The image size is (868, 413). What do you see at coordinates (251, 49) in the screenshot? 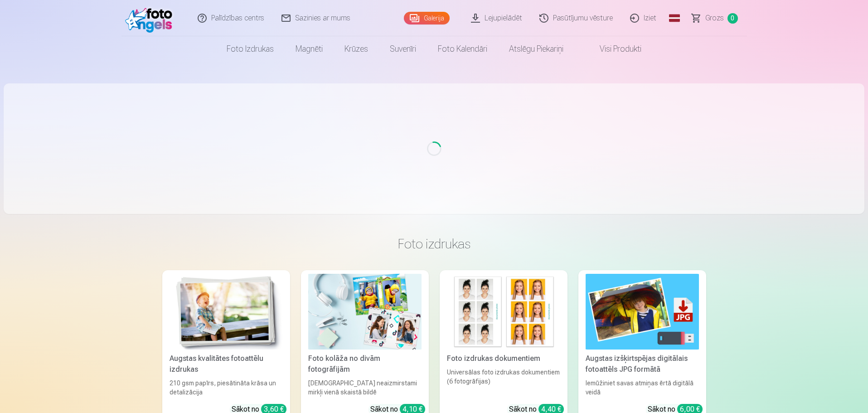
I see `a: Foto izdrukas` at bounding box center [251, 49].